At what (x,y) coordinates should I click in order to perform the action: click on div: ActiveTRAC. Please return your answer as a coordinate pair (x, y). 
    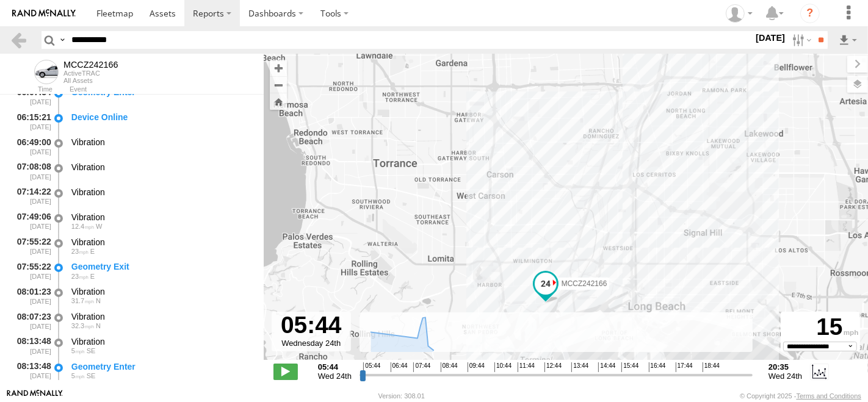
    Looking at the image, I should click on (91, 74).